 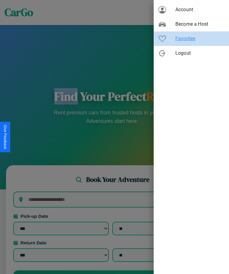 What do you see at coordinates (192, 39) in the screenshot?
I see `div: Favorites` at bounding box center [192, 39].